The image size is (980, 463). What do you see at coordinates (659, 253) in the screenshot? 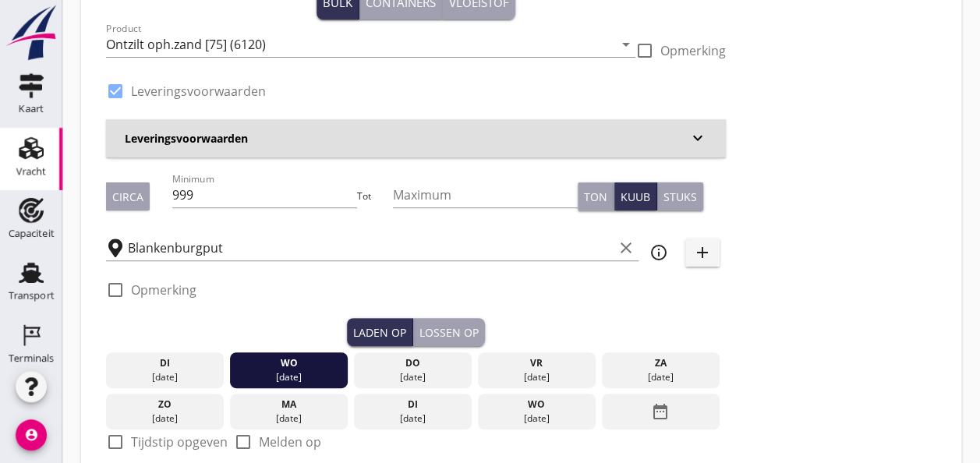
I see `i: info_outline` at bounding box center [659, 253].